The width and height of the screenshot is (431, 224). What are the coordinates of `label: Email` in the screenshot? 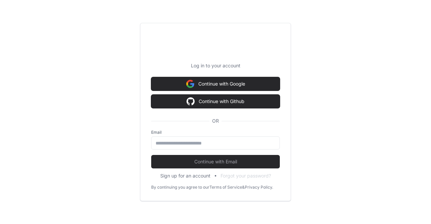 It's located at (215, 132).